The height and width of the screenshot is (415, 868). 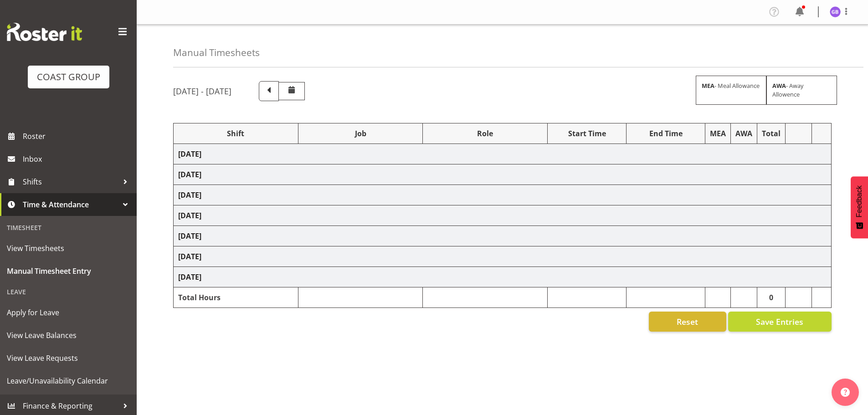 I want to click on span: Save Entries, so click(x=779, y=322).